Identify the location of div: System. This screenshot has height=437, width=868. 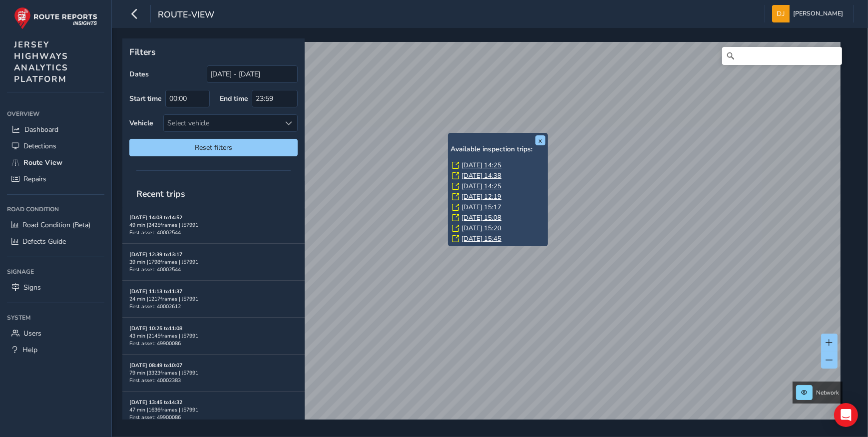
(55, 318).